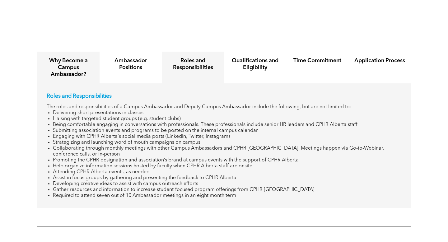 This screenshot has width=448, height=242. Describe the element at coordinates (317, 61) in the screenshot. I see `h4: Time Commitment` at that location.